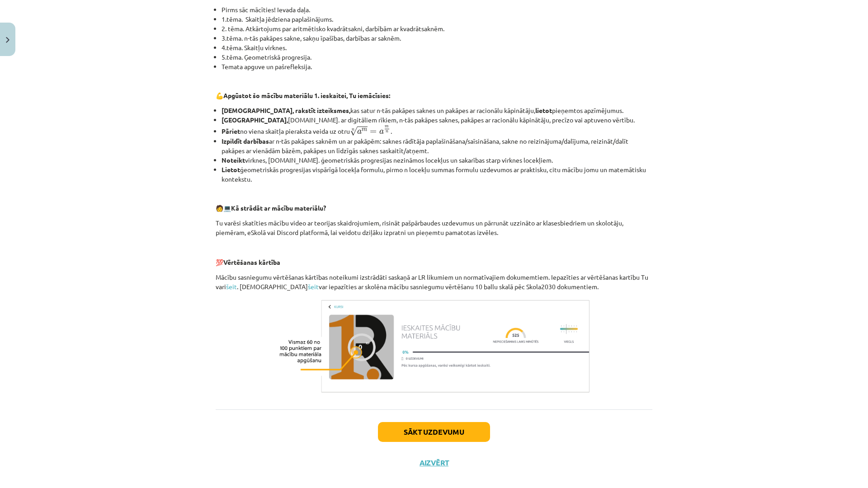  What do you see at coordinates (231, 131) in the screenshot?
I see `b: Pāriet` at bounding box center [231, 131].